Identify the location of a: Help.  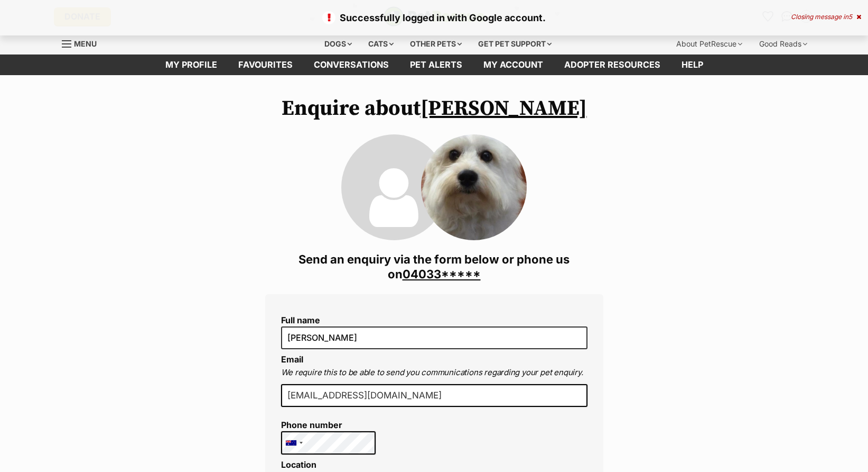
(692, 64).